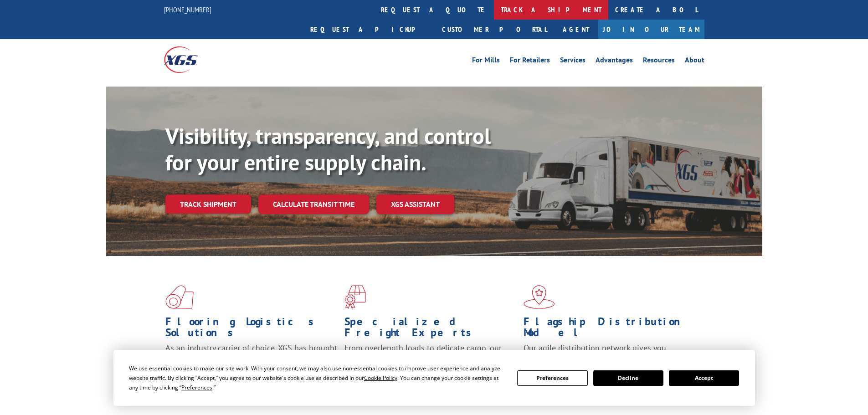  Describe the element at coordinates (252, 330) in the screenshot. I see `h1: Flooring Logistics Solutions` at that location.